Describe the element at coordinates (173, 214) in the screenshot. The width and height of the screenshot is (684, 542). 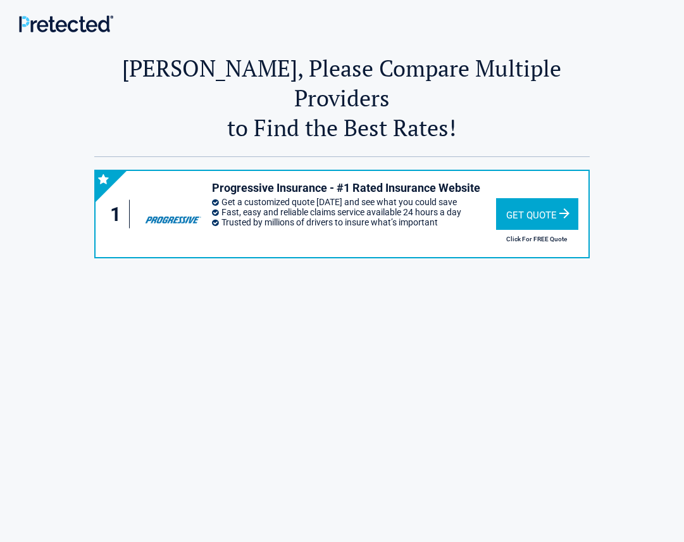
I see `img: progressive's logo` at that location.